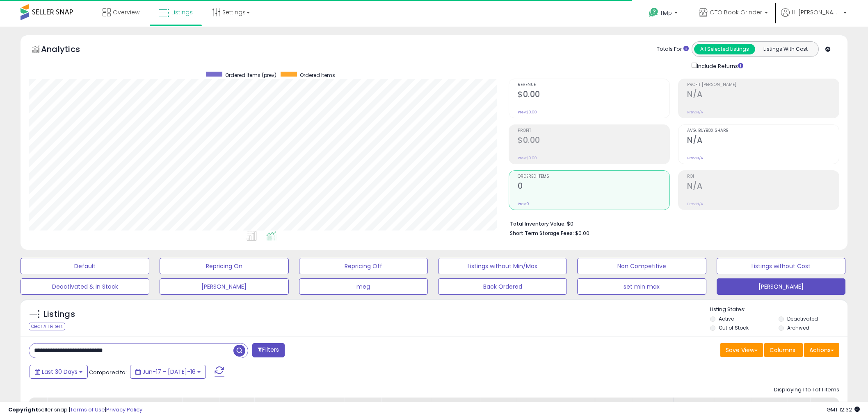  Describe the element at coordinates (250, 75) in the screenshot. I see `span: Ordered Items (prev)` at that location.